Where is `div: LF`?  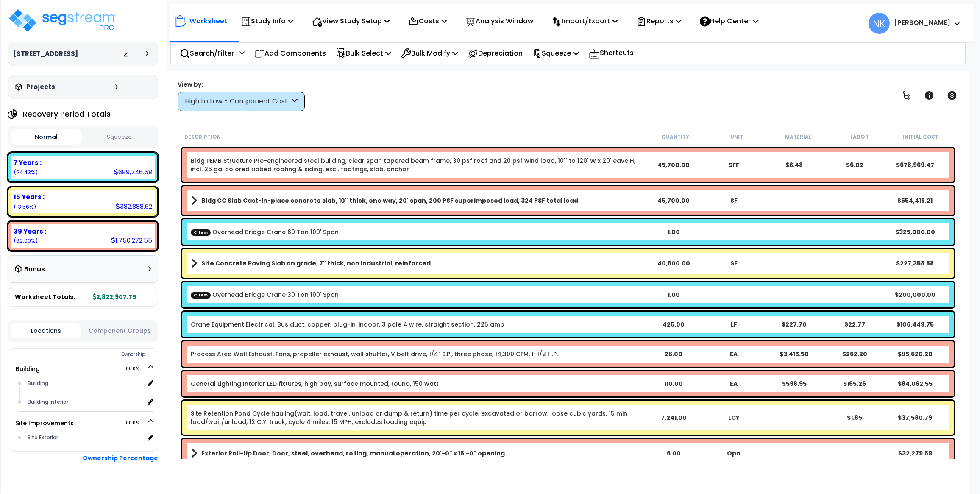
div: LF is located at coordinates (734, 324).